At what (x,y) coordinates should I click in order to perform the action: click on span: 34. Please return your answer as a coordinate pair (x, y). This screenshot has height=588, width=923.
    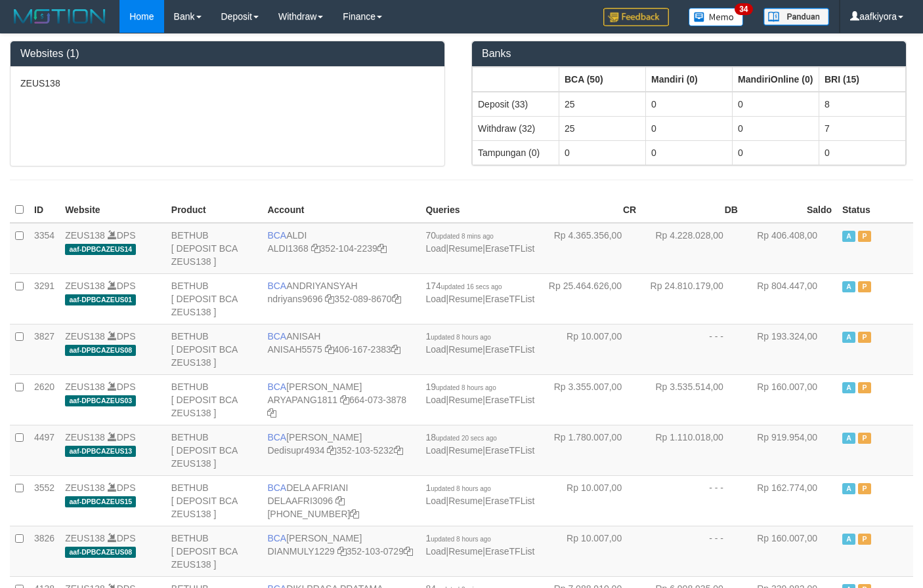
    Looking at the image, I should click on (743, 9).